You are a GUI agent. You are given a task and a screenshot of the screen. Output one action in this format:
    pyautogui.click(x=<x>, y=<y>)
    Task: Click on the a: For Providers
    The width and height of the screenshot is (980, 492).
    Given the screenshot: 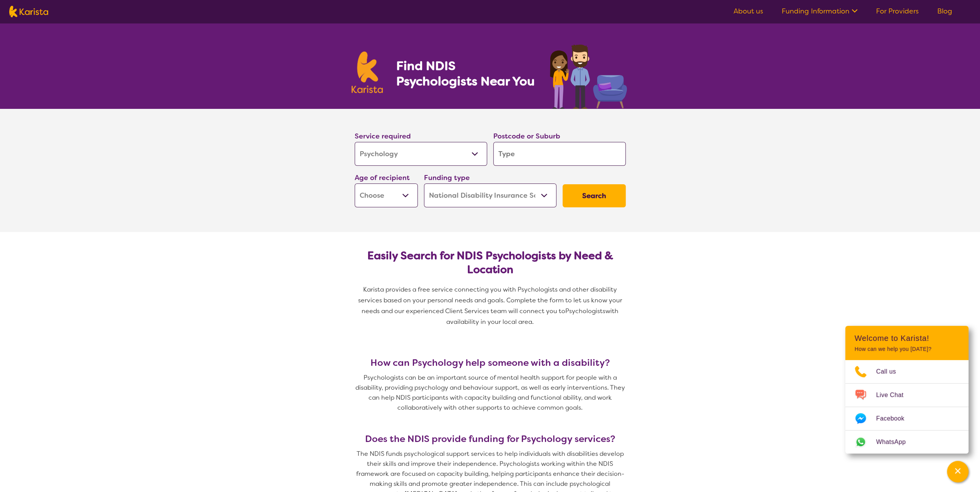 What is the action you would take?
    pyautogui.click(x=897, y=11)
    